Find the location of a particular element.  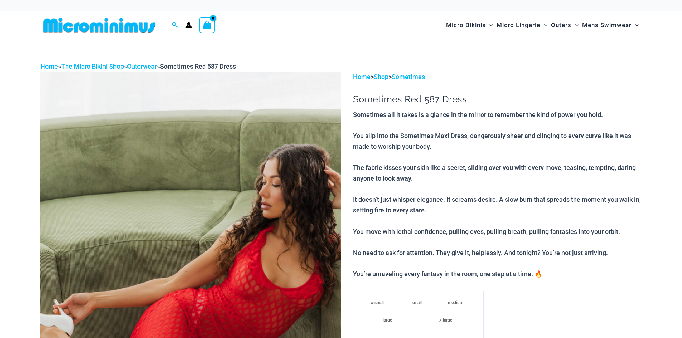

a: View Shopping Cart, empty is located at coordinates (207, 25).